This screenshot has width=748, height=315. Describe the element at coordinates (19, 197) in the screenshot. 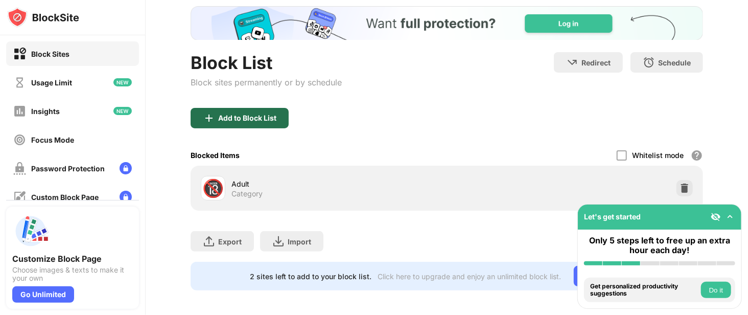

I see `img: customize-block-page-off.svg` at that location.